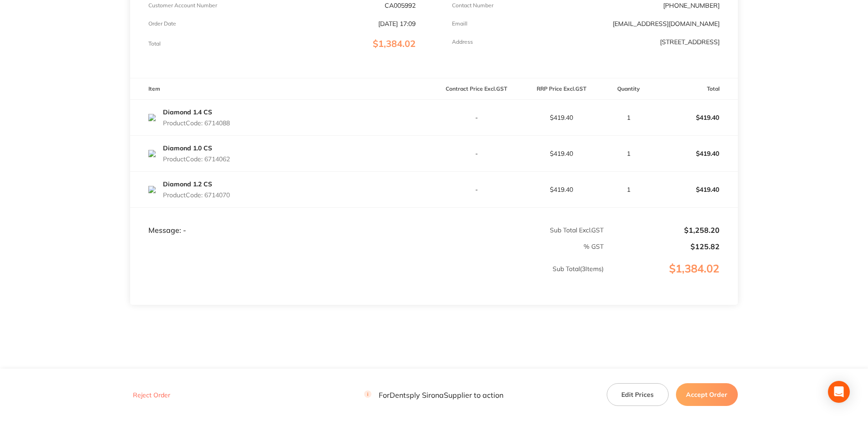 The image size is (868, 421). Describe the element at coordinates (282, 221) in the screenshot. I see `td: Message: -` at that location.